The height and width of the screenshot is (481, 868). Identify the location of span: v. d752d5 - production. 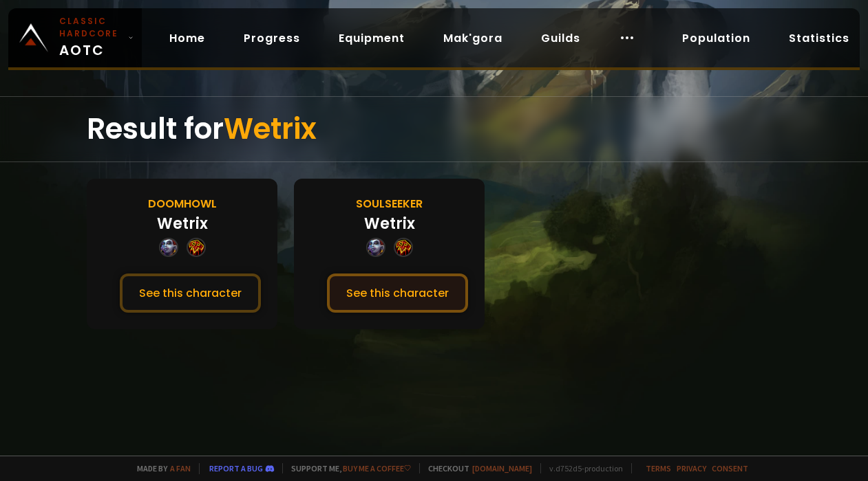
(581, 468).